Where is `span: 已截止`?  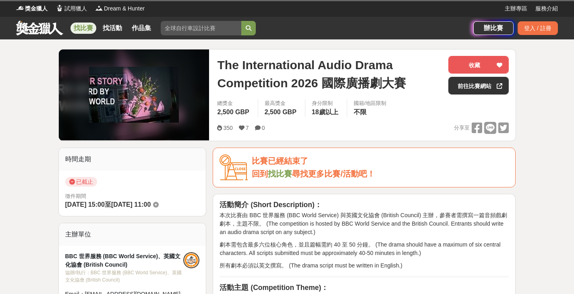
span: 已截止 is located at coordinates (81, 182).